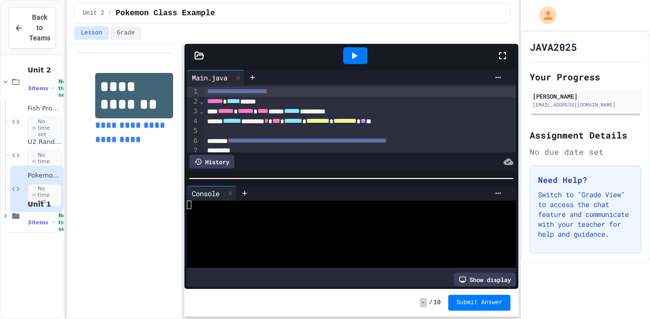  What do you see at coordinates (553, 47) in the screenshot?
I see `h1: JAVA2025` at bounding box center [553, 47].